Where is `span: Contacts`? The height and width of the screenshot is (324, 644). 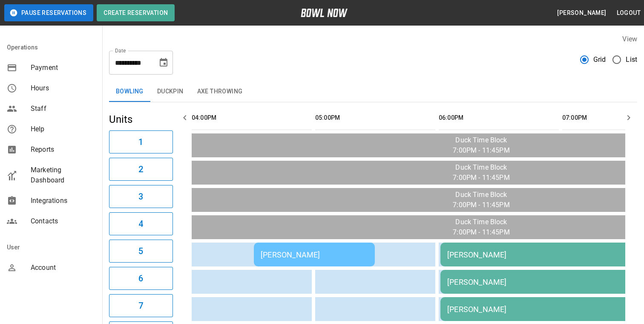 span: Contacts is located at coordinates (63, 221).